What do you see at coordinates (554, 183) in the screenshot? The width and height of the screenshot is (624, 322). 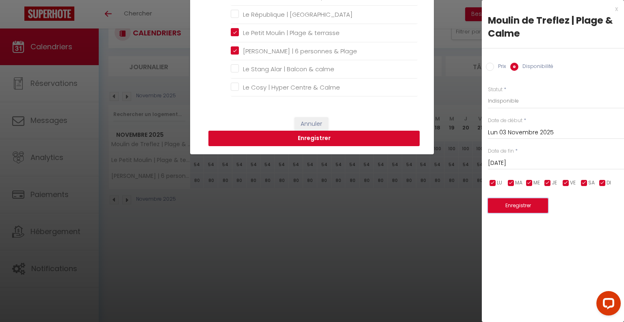 I see `span: JE` at bounding box center [554, 183].